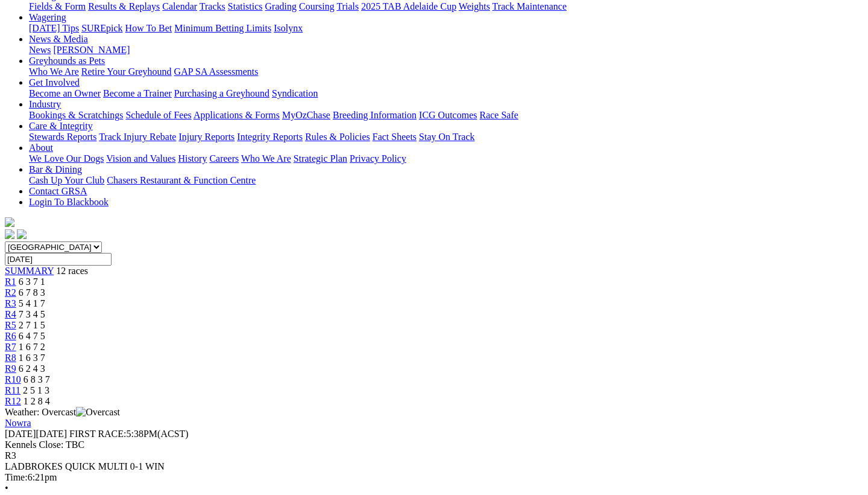 The height and width of the screenshot is (495, 868). What do you see at coordinates (446, 137) in the screenshot?
I see `div: Care & Integrity` at bounding box center [446, 137].